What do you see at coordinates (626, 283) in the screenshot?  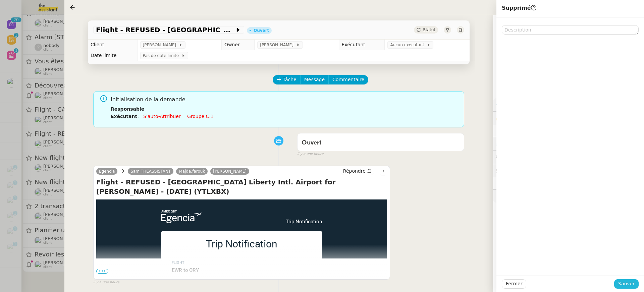 I see `span: Sauver` at bounding box center [626, 283].